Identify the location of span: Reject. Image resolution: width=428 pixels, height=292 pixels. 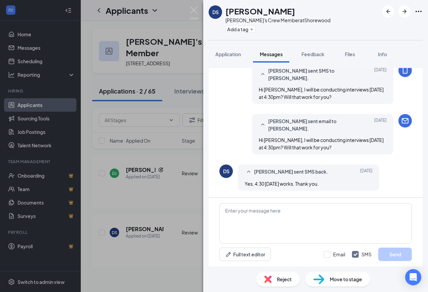
(284, 279).